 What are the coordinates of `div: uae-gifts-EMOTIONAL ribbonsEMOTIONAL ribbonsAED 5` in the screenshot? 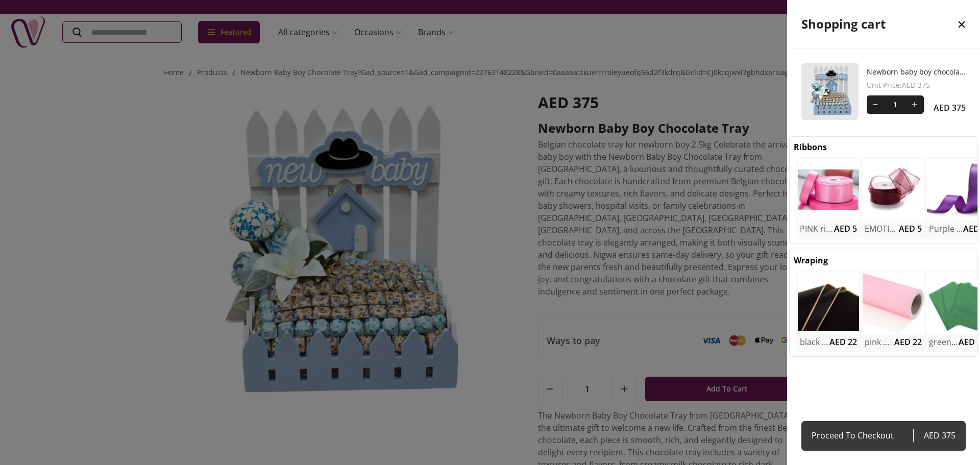 It's located at (893, 198).